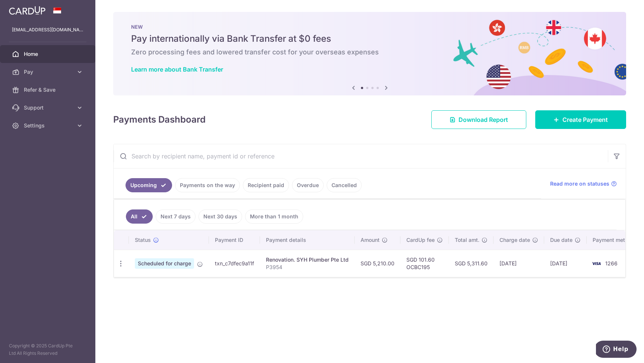 The width and height of the screenshot is (644, 363). I want to click on div: Renovation. SYH Plumber Pte Ltd, so click(307, 260).